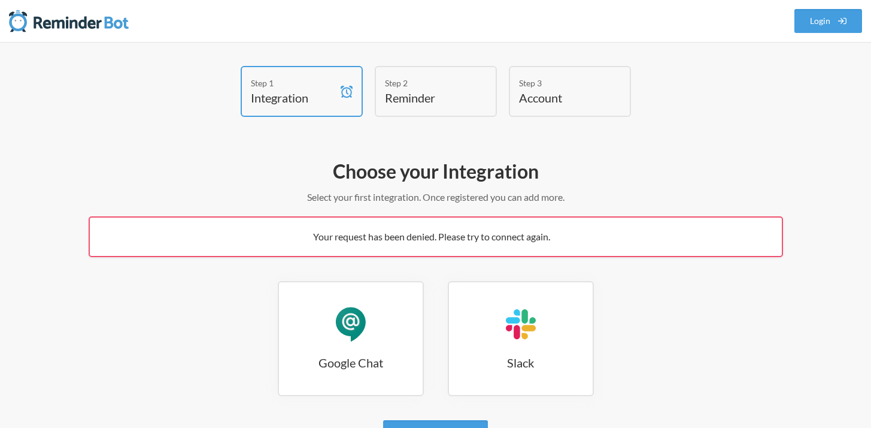  I want to click on span: Your request has been denied. Please try to connect again., so click(432, 236).